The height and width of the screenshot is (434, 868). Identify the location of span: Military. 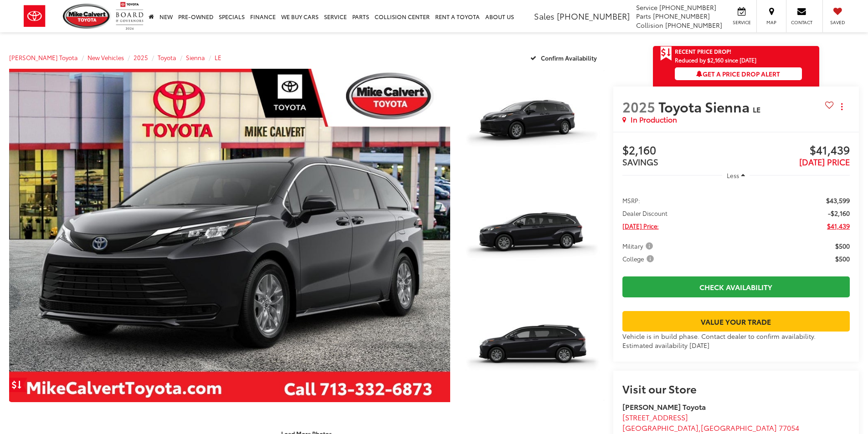
(638, 246).